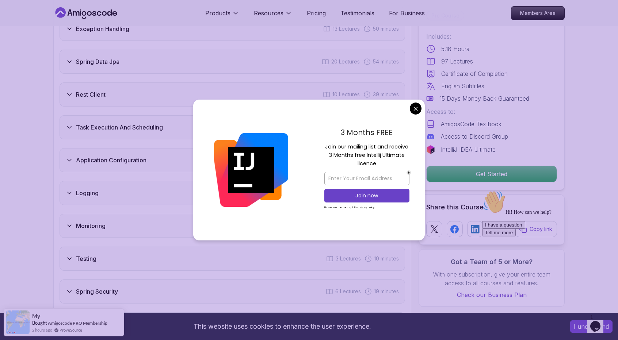  I want to click on button: Accept cookies, so click(591, 327).